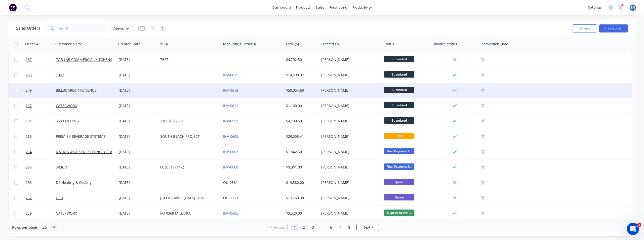  Describe the element at coordinates (129, 44) in the screenshot. I see `div: Created Date` at that location.